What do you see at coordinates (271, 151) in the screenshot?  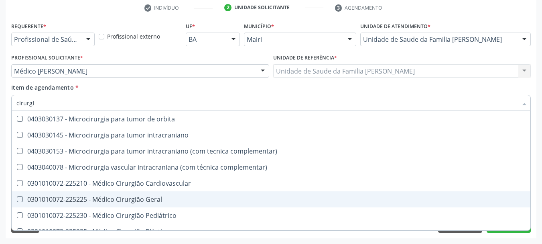 I see `div: 0403030153 - Microcirurgia para tumor intracraniano (com tecnica complementar)` at bounding box center [271, 151].